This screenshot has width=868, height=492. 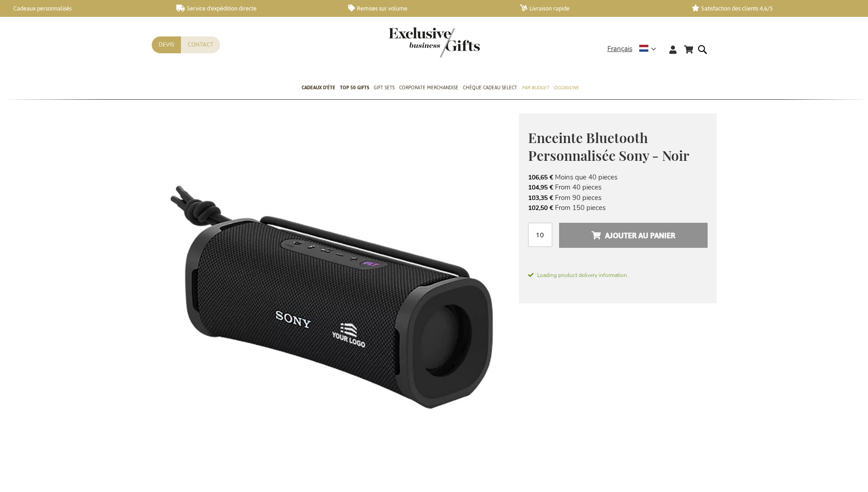 What do you see at coordinates (540, 198) in the screenshot?
I see `span: 103,35 €` at bounding box center [540, 198].